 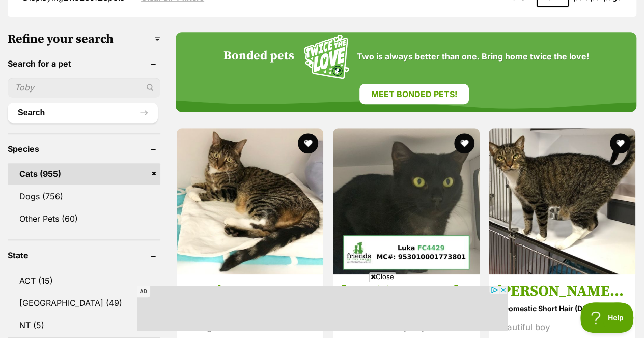 What do you see at coordinates (250, 202) in the screenshot?
I see `img: Kami - Domestic Short Hair (DSH) Cat` at bounding box center [250, 202].